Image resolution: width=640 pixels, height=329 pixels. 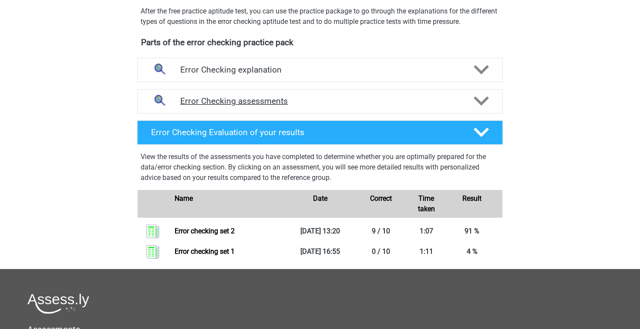 What do you see at coordinates (320, 133) in the screenshot?
I see `a: Error Checking Evaluation of your results` at bounding box center [320, 133].